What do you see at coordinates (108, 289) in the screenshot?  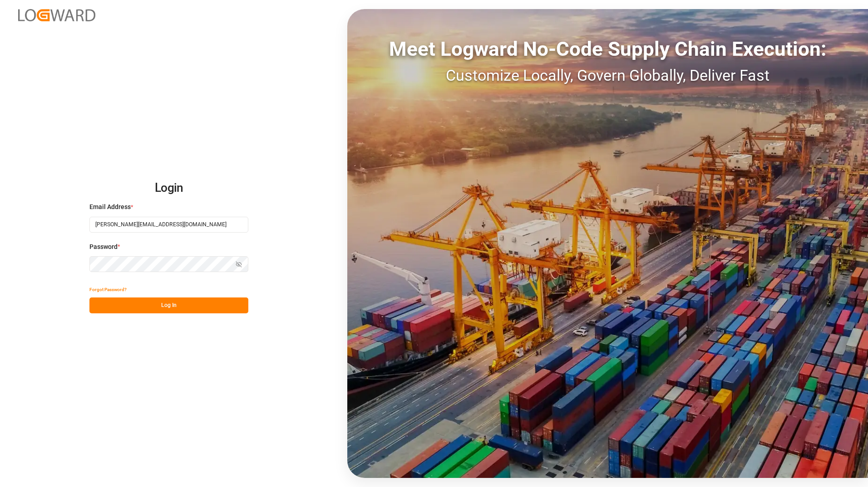 I see `button: Forgot Password?` at bounding box center [108, 289].